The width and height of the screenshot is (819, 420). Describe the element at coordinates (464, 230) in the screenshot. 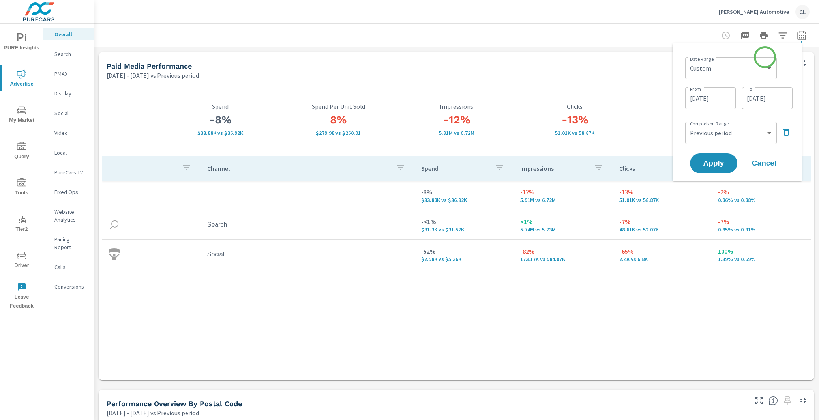

I see `p: $31,297 vs $31,566` at that location.